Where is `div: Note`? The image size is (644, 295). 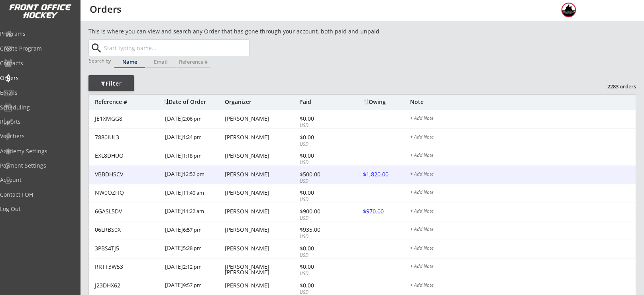 div: Note is located at coordinates (523, 102).